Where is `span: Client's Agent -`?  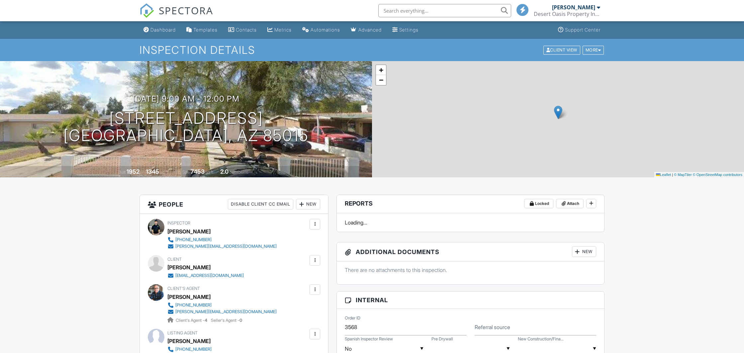
span: Client's Agent - is located at coordinates (192, 320).